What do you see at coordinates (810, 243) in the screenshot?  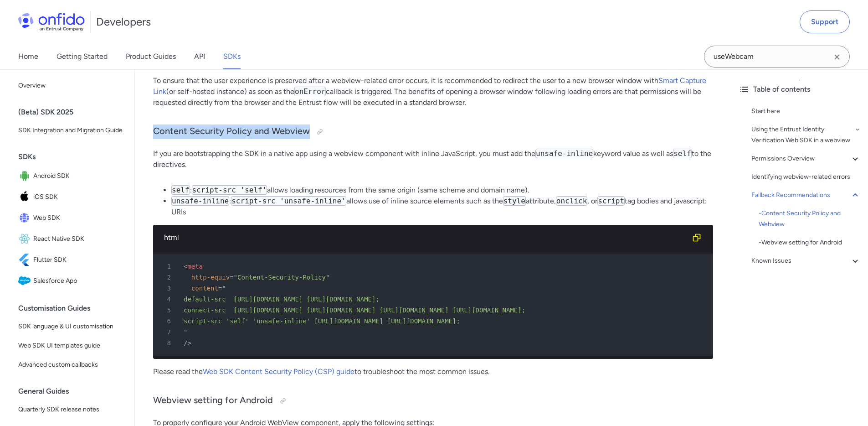 I see `a: -Webview setting for Android` at bounding box center [810, 243].